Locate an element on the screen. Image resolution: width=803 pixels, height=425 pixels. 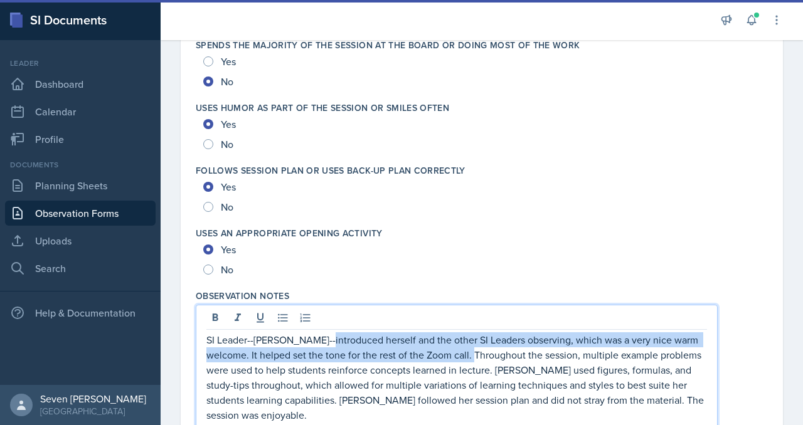
a: Search is located at coordinates (80, 268).